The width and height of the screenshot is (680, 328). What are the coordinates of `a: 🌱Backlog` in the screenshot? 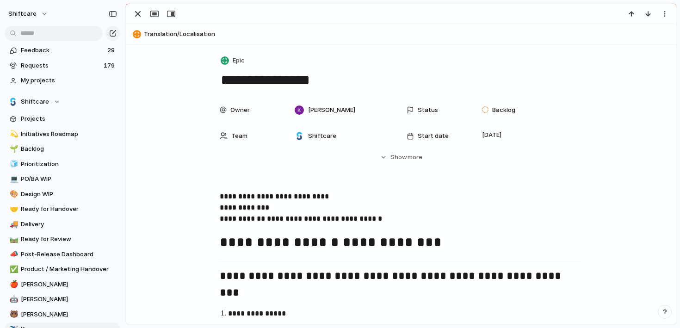 It's located at (62, 149).